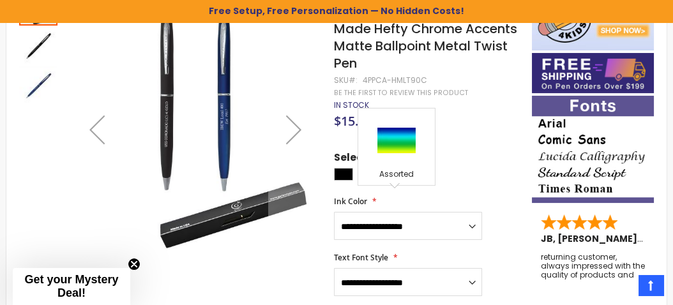 The width and height of the screenshot is (673, 305). I want to click on span: In stock, so click(351, 105).